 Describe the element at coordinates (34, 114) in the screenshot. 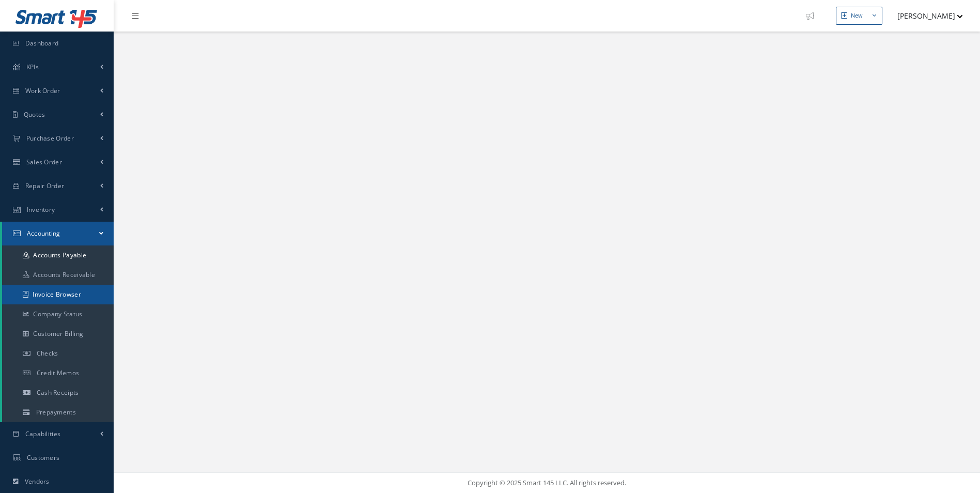

I see `span: Quotes` at that location.